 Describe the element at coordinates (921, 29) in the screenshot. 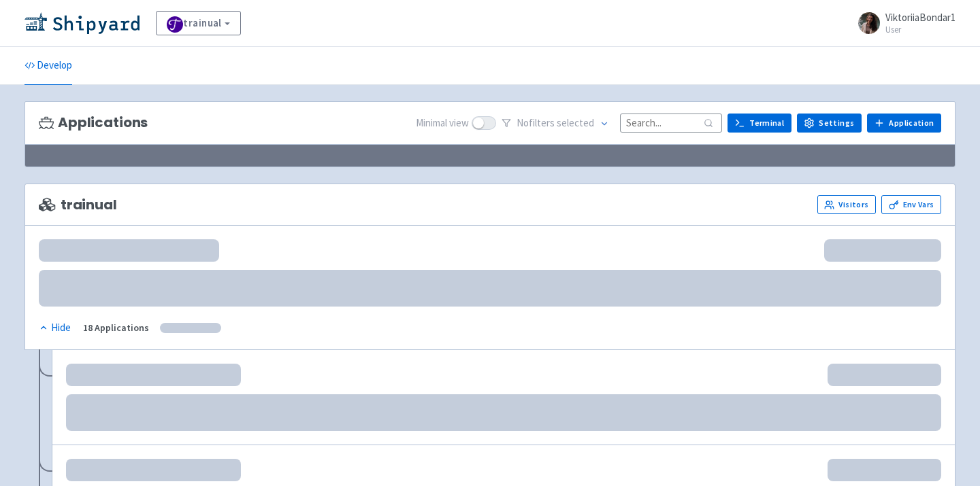

I see `small: User` at that location.